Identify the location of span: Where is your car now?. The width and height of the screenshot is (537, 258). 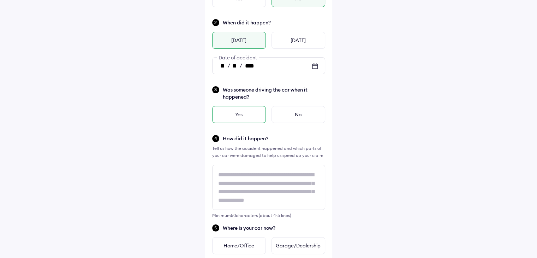
(274, 228).